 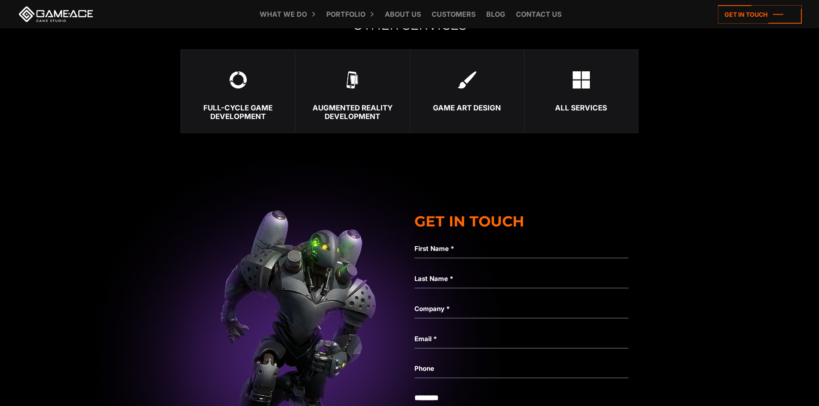 I want to click on label: Company *, so click(x=522, y=309).